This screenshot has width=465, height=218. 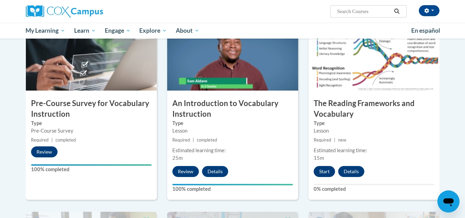 What do you see at coordinates (397, 11) in the screenshot?
I see `button: Search` at bounding box center [397, 11].